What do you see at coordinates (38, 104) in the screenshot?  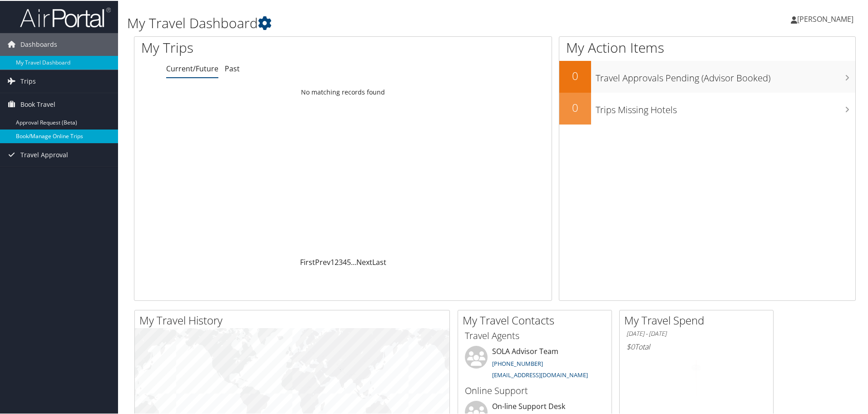 I see `span: Book Travel` at bounding box center [38, 104].